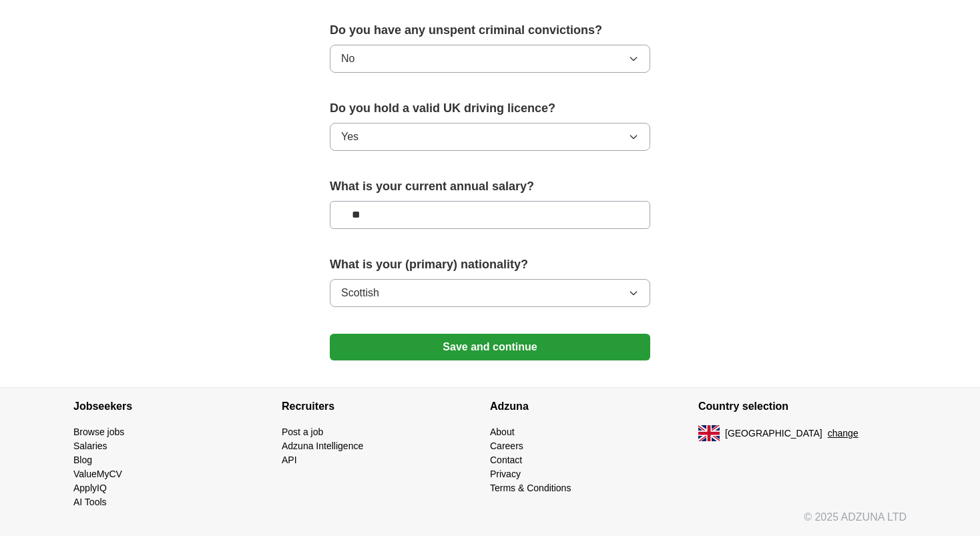 This screenshot has width=980, height=536. I want to click on button: No, so click(490, 59).